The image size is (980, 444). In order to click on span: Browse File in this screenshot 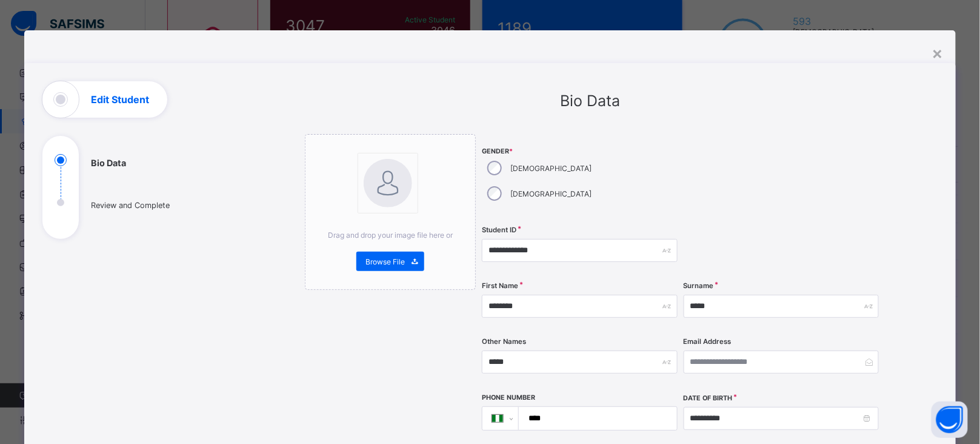, I will do `click(385, 261)`.